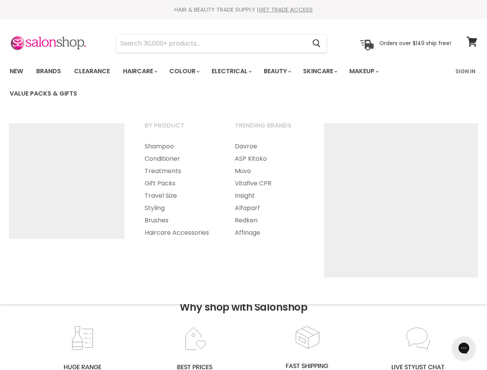 This screenshot has height=370, width=487. What do you see at coordinates (179, 221) in the screenshot?
I see `a: Brushes` at bounding box center [179, 221].